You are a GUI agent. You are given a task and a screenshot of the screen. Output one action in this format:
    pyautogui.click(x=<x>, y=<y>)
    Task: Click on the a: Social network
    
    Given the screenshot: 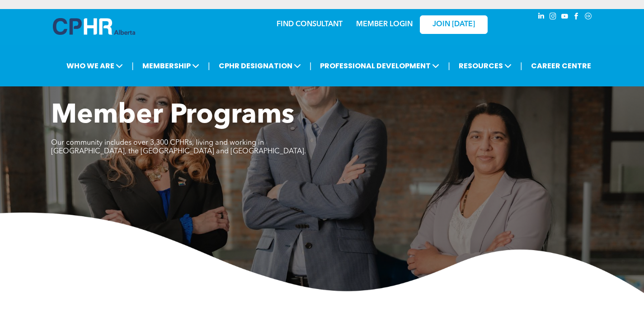 What is the action you would take?
    pyautogui.click(x=588, y=17)
    